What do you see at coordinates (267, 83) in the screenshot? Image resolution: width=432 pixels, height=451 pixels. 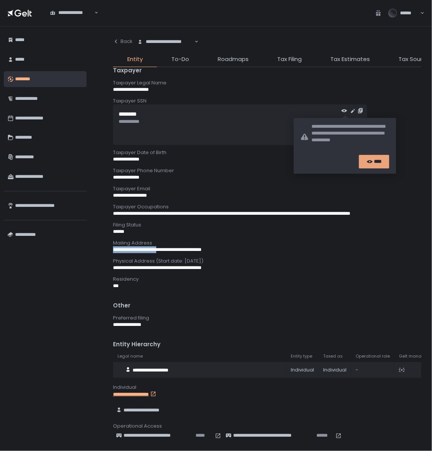 I see `div: Taxpayer Legal Name` at bounding box center [267, 83].